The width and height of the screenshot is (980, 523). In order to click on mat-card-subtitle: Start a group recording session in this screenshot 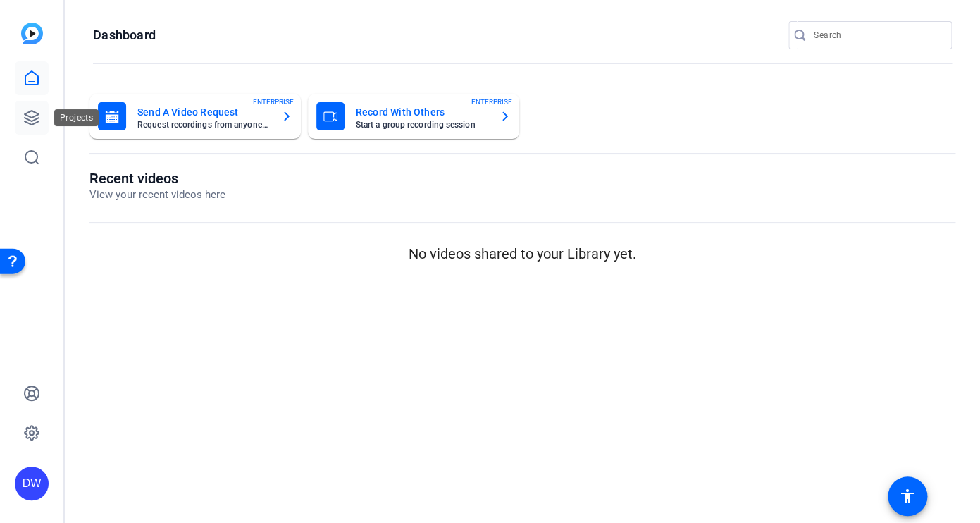, I will do `click(422, 125)`.